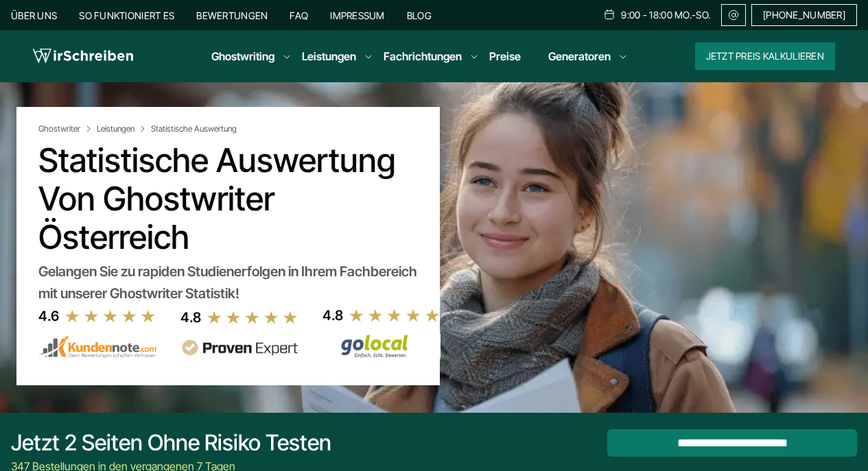 This screenshot has height=471, width=868. What do you see at coordinates (171, 443) in the screenshot?
I see `div: Jetzt 2 Seiten ohne Risiko testen` at bounding box center [171, 443].